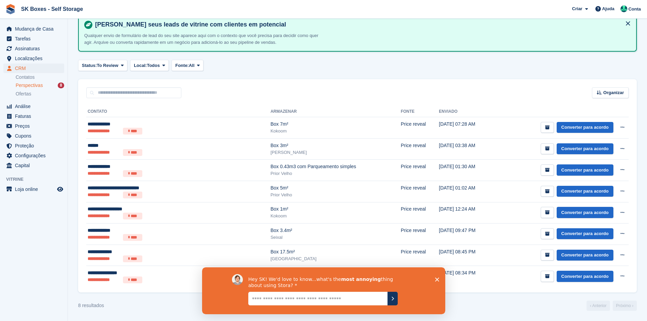 The image size is (647, 321). I want to click on span: Todos, so click(153, 66).